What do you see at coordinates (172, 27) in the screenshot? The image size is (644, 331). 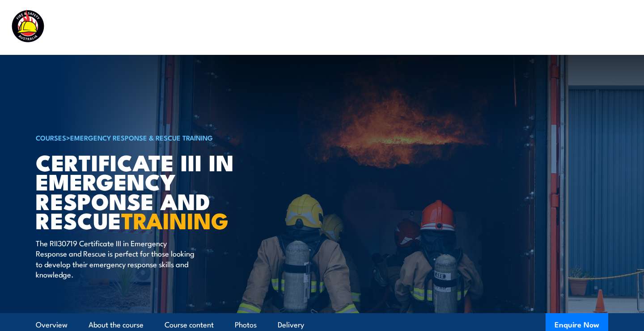 I see `a: Courses` at bounding box center [172, 27].